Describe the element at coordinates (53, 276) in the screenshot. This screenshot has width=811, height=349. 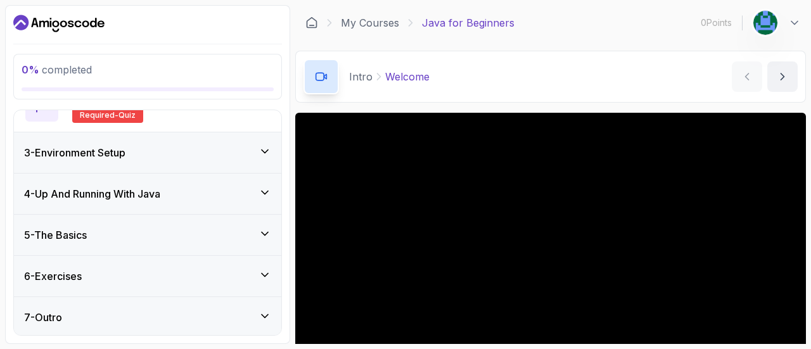
I see `h3: 6 - Exercises` at that location.